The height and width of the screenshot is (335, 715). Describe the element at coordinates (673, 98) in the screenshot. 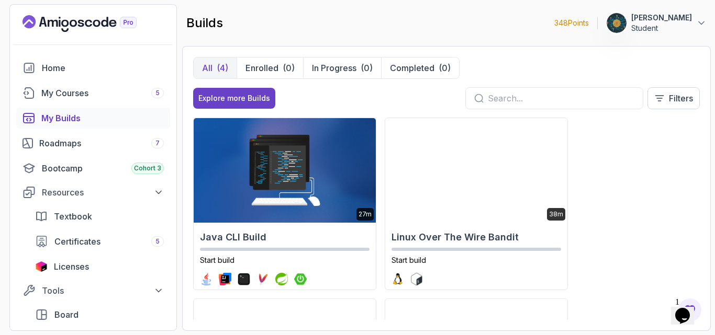

I see `button: Filters` at that location.